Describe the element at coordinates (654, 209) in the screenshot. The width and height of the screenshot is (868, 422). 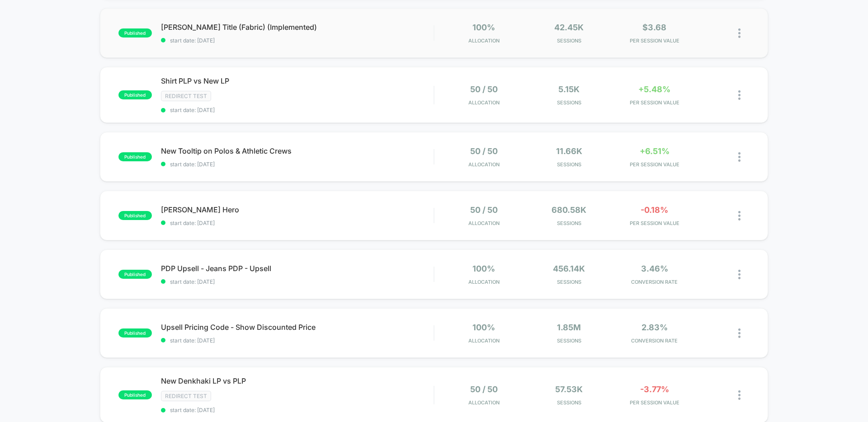
I see `span: -0.18%` at that location.